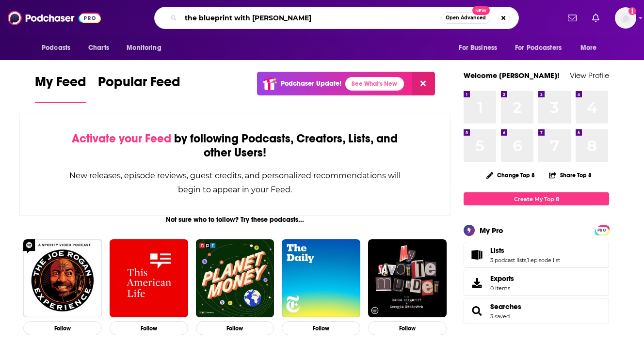  What do you see at coordinates (54, 18) in the screenshot?
I see `img: Podchaser - Follow, Share and Rate Podcasts` at bounding box center [54, 18].